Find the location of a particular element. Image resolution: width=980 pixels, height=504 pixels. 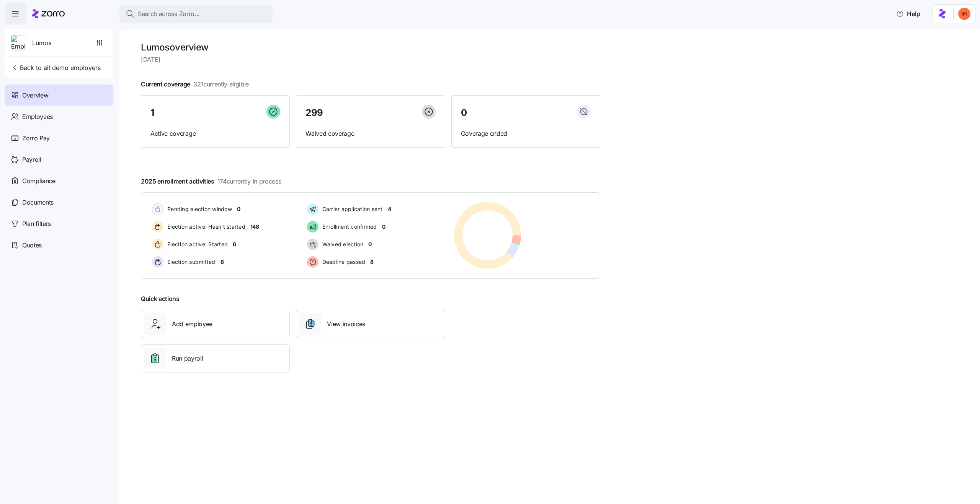

h1: Lumos overview is located at coordinates (371, 47).